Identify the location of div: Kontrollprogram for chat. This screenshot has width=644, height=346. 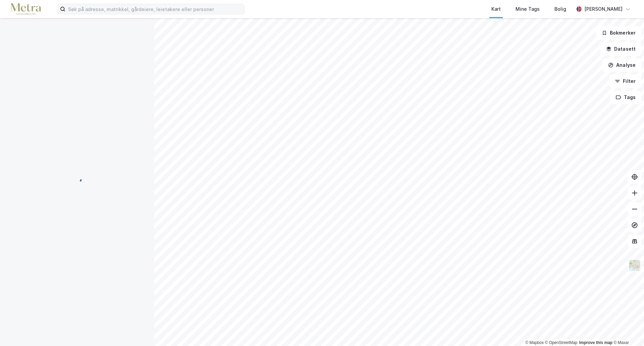
(628, 330).